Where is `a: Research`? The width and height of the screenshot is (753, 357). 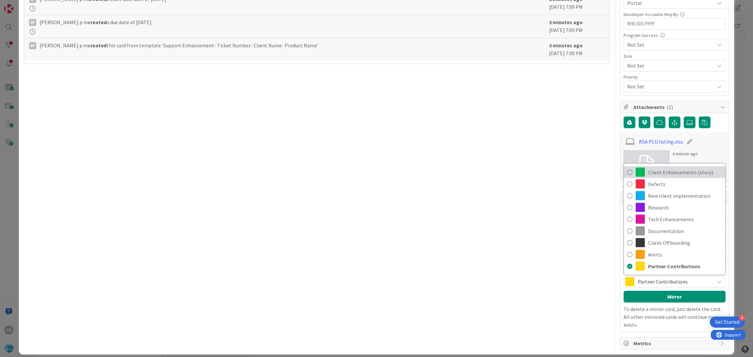
a: Research is located at coordinates (674, 208).